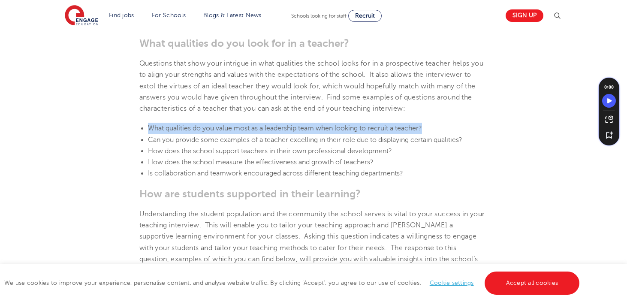  I want to click on span: Questions that show your intrigue in what qualities the school looks for in a prospective teacher..., so click(311, 86).